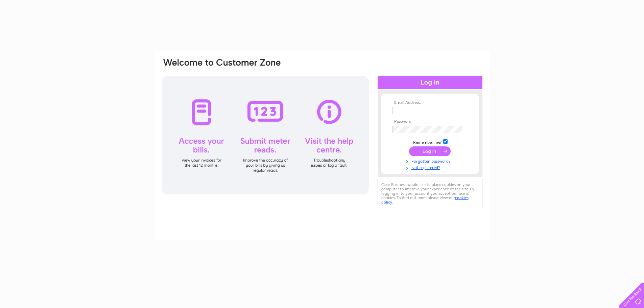  What do you see at coordinates (430, 160) in the screenshot?
I see `a: Forgotten password?` at bounding box center [430, 160].